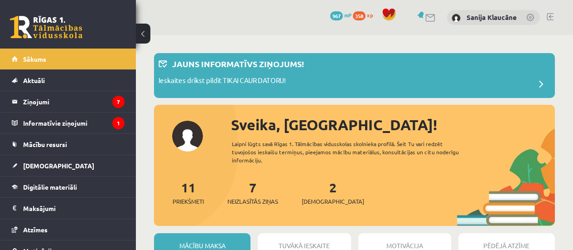 The image size is (573, 250). I want to click on i: 1, so click(118, 123).